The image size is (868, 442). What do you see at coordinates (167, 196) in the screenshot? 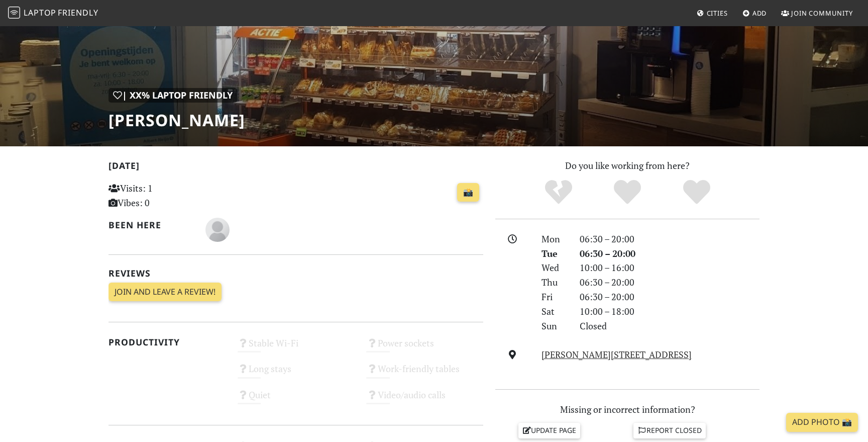
I see `p: Visits: 1 Vibes: 0` at bounding box center [167, 196].